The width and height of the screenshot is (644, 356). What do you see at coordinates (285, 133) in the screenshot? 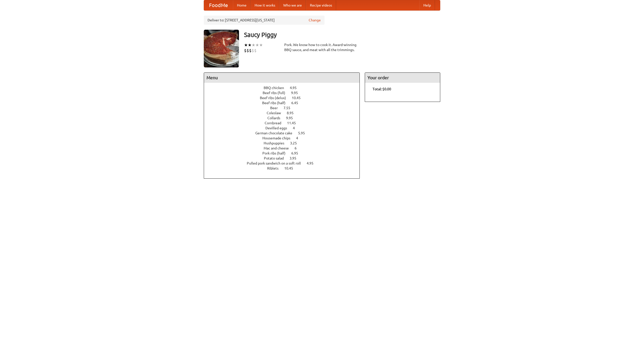
I see `a: German chocolate cake 5.95` at bounding box center [285, 133].